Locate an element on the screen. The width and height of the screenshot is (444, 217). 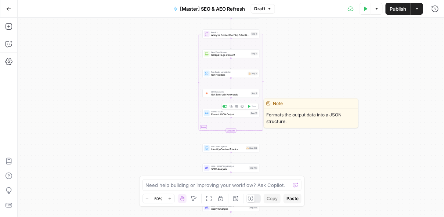
div: Web Page ScrapeScrape Page ContentStep 7 is located at coordinates (231, 54).